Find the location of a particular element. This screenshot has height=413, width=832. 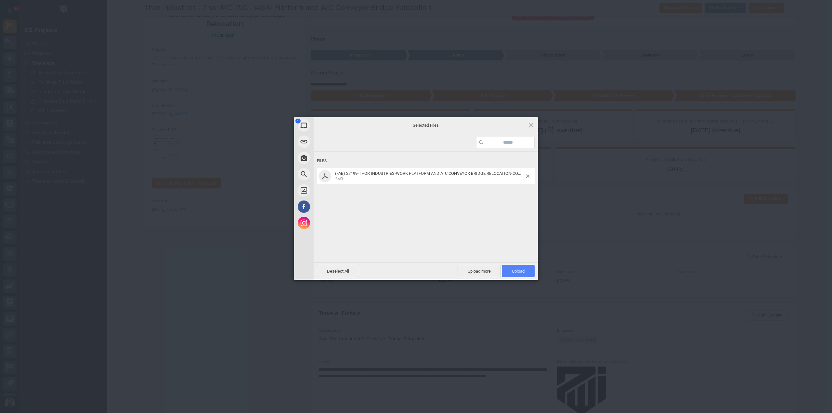

div: Files is located at coordinates (426, 161).